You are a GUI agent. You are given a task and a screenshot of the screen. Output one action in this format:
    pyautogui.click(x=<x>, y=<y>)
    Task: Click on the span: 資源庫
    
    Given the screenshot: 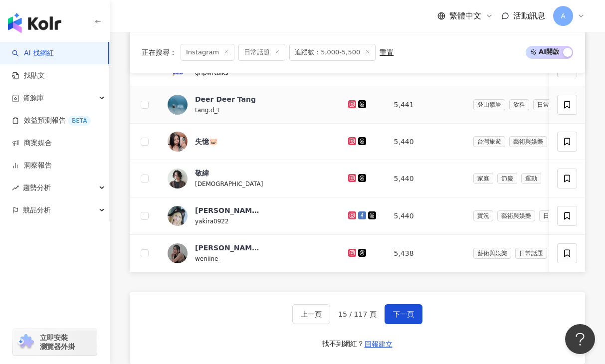 What is the action you would take?
    pyautogui.click(x=34, y=98)
    